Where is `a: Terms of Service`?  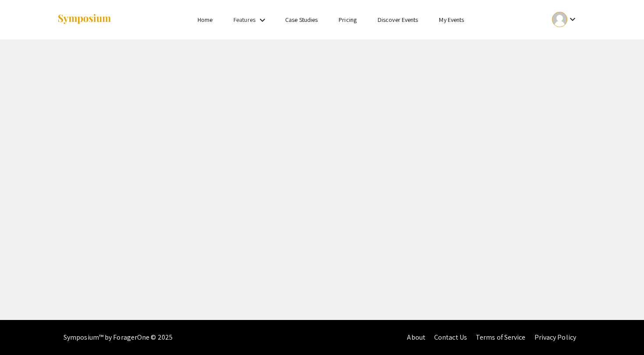
a: Terms of Service is located at coordinates (500, 338).